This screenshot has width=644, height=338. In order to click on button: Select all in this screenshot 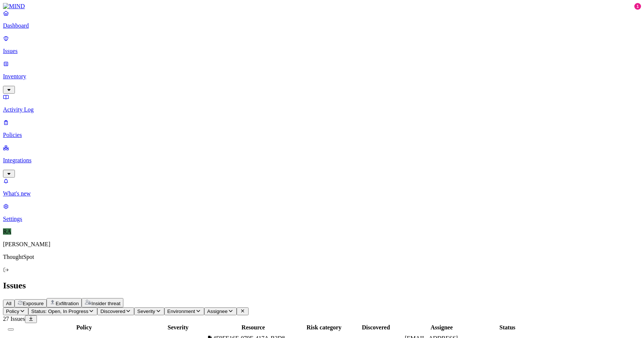, I will do `click(11, 330)`.